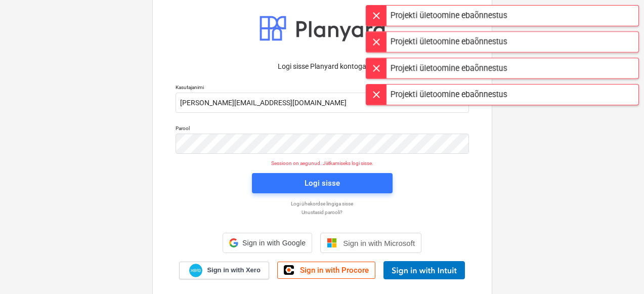 The height and width of the screenshot is (294, 644). What do you see at coordinates (322, 129) in the screenshot?
I see `p: Parool` at bounding box center [322, 129].